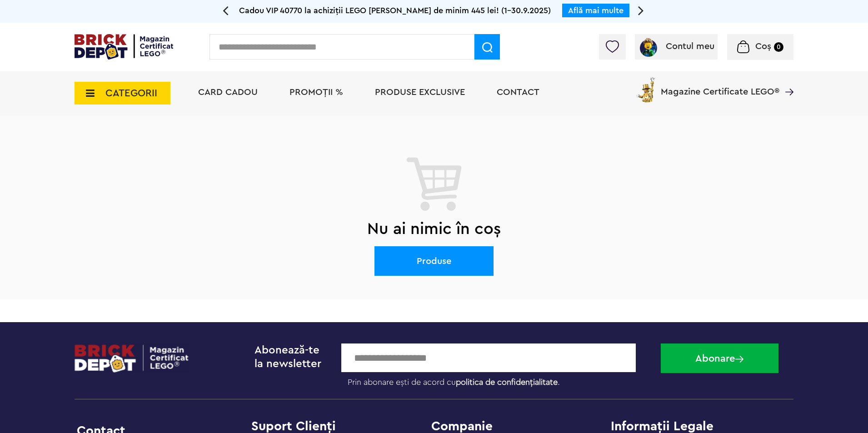 Image resolution: width=868 pixels, height=433 pixels. I want to click on label: Prin abonare ești de acord cu ., so click(498, 380).